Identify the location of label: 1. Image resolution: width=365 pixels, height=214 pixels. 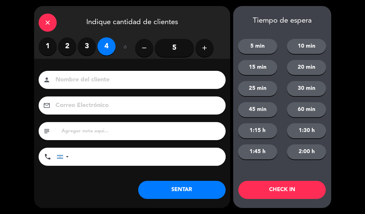
(48, 46).